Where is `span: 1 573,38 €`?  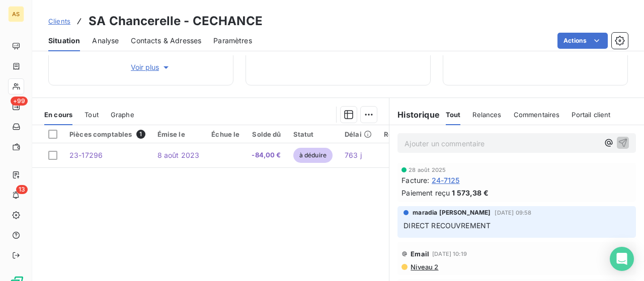 span: 1 573,38 € is located at coordinates (470, 193).